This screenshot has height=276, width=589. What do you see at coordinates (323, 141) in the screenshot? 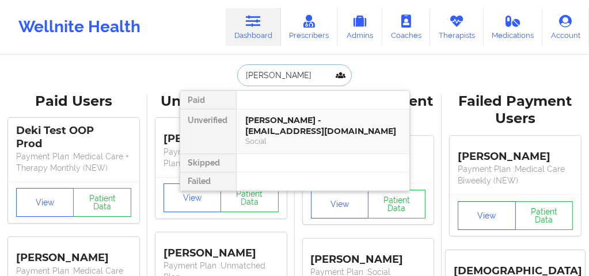
I see `div: Social` at bounding box center [323, 141].